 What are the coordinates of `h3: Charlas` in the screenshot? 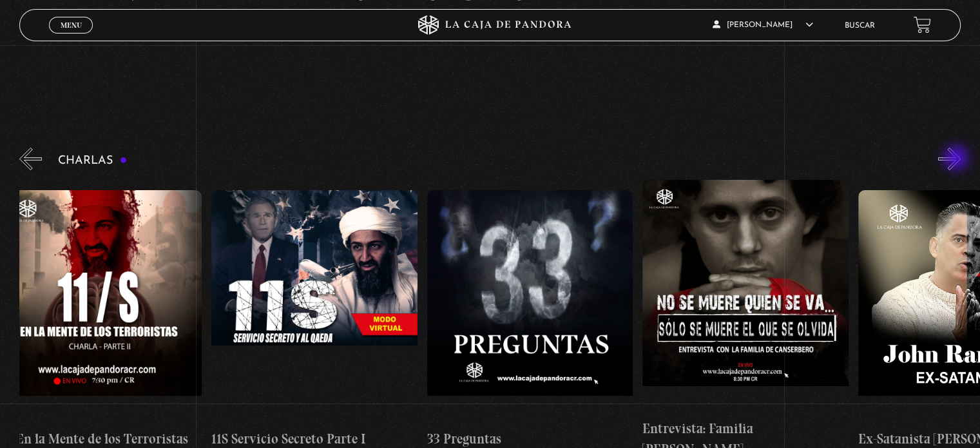 It's located at (92, 160).